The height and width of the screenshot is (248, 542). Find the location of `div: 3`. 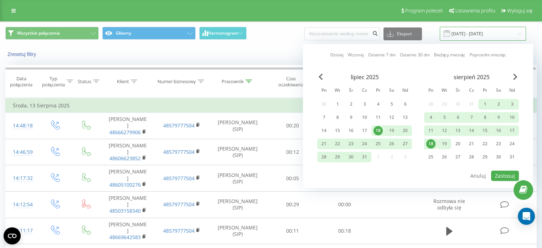

div: 3 is located at coordinates (364, 104).